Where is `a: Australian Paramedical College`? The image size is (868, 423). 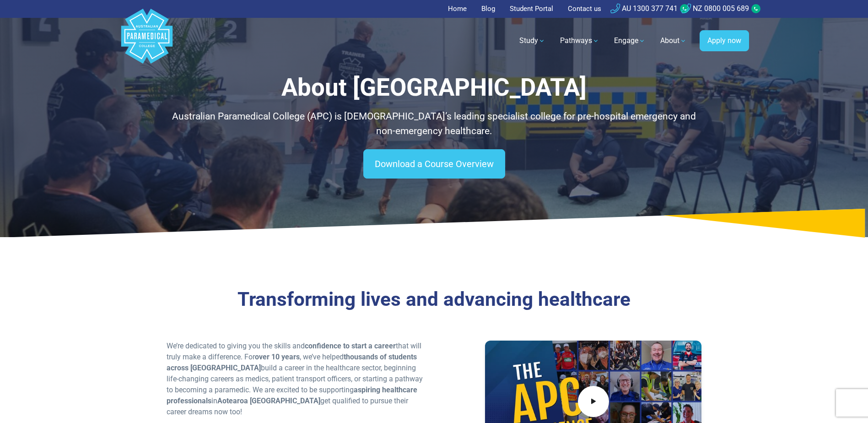
a: Australian Paramedical College is located at coordinates (147, 40).